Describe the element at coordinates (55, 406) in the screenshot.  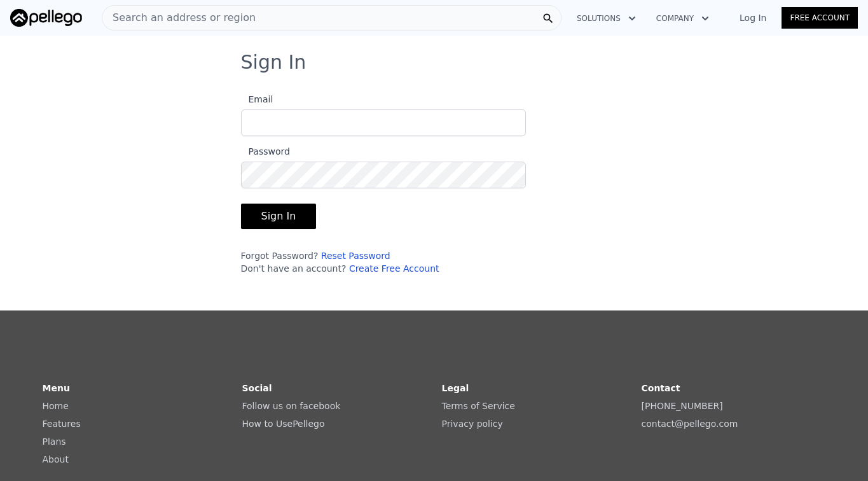
I see `a: Home` at that location.